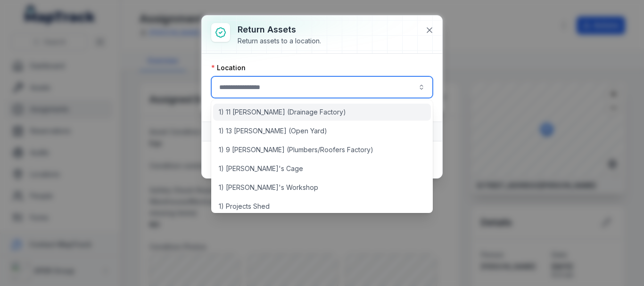 The width and height of the screenshot is (644, 286). What do you see at coordinates (228, 68) in the screenshot?
I see `label: Location` at bounding box center [228, 68].